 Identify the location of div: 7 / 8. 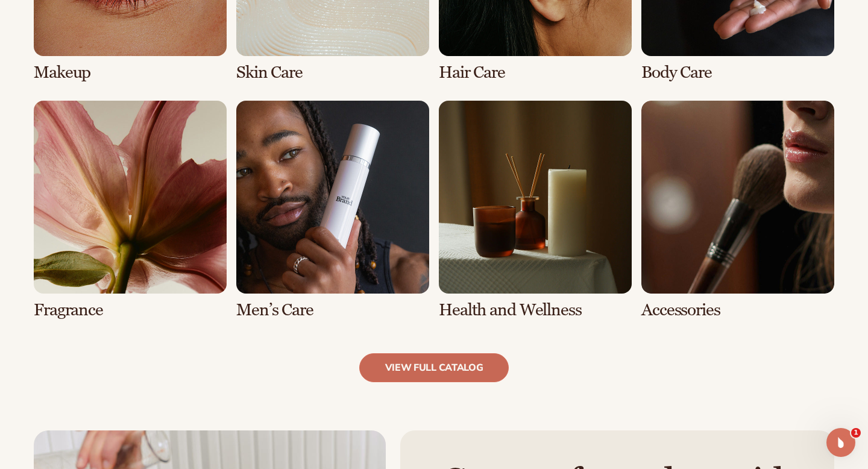
(535, 210).